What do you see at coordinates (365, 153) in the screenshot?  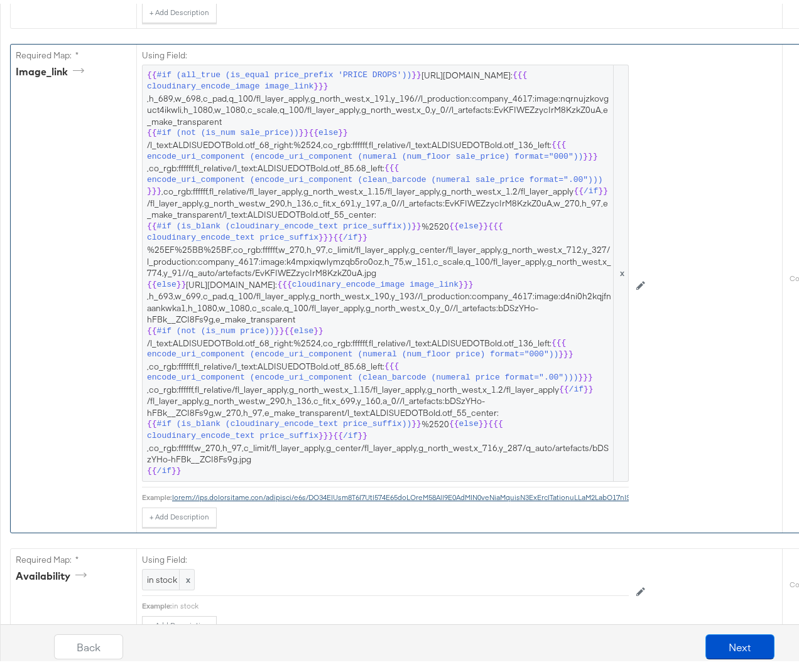 I see `span: encode_uri_component (encode_uri_component (numeral (num_floor sale_price) format="000"))` at bounding box center [365, 153].